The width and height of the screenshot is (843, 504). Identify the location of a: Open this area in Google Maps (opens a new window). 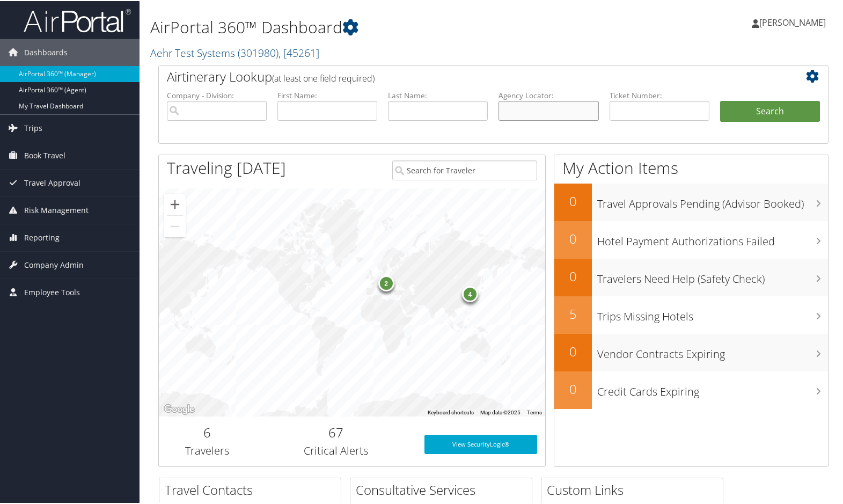
(179, 408).